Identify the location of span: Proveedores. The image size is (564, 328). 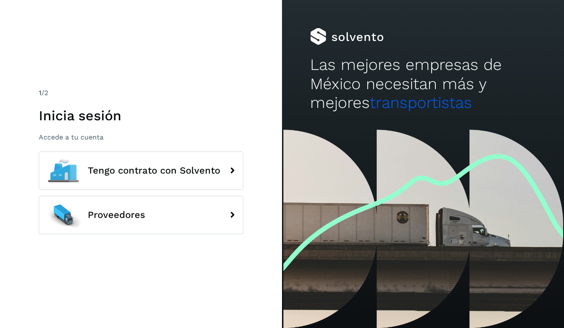
(116, 215).